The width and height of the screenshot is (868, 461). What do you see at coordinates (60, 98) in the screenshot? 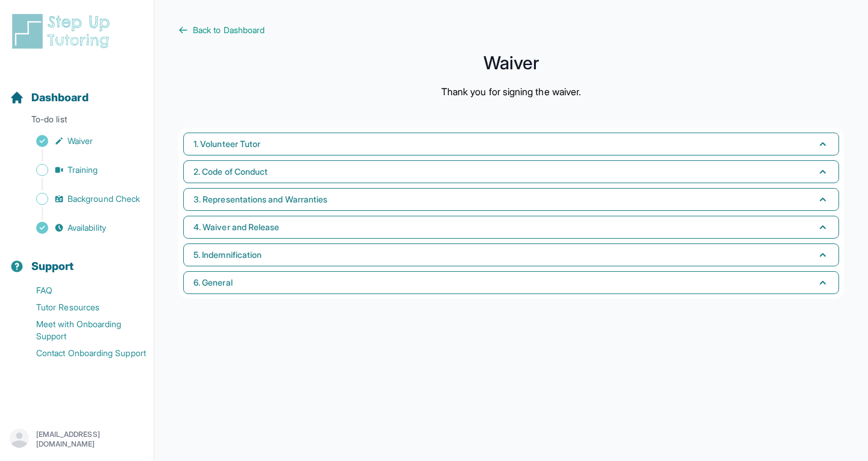
I see `span: Dashboard` at bounding box center [60, 98].